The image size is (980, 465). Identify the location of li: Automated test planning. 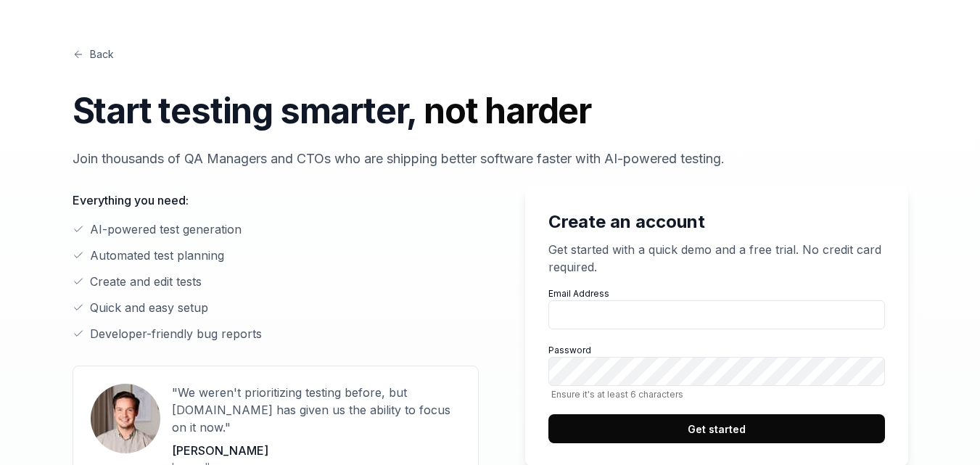
(276, 255).